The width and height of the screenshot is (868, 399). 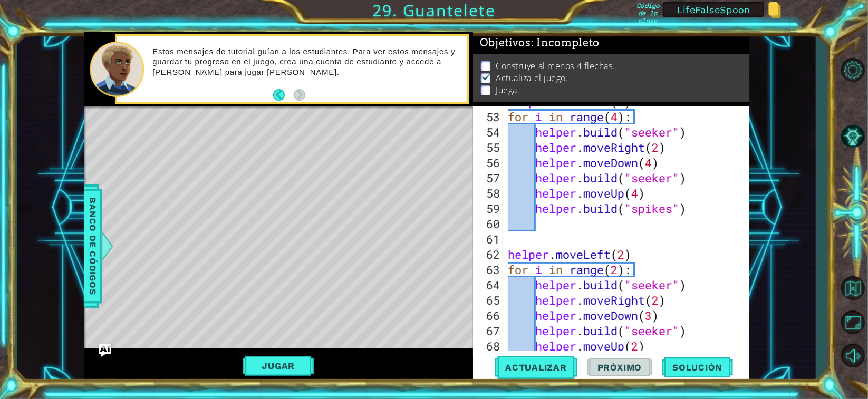 I want to click on button: Back, so click(x=283, y=95).